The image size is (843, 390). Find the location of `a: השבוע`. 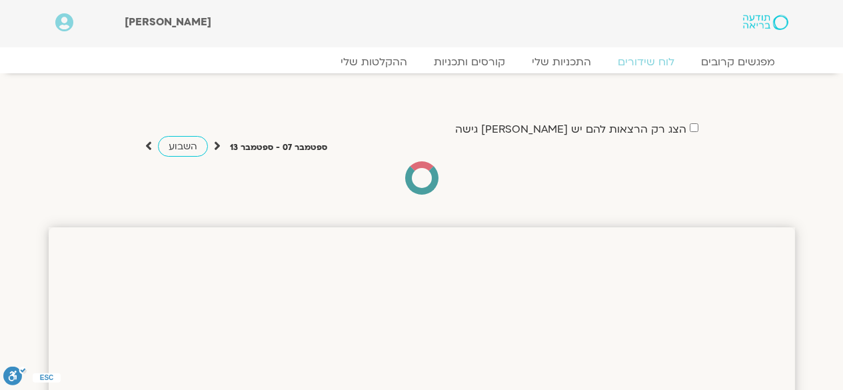

a: השבוע is located at coordinates (183, 146).